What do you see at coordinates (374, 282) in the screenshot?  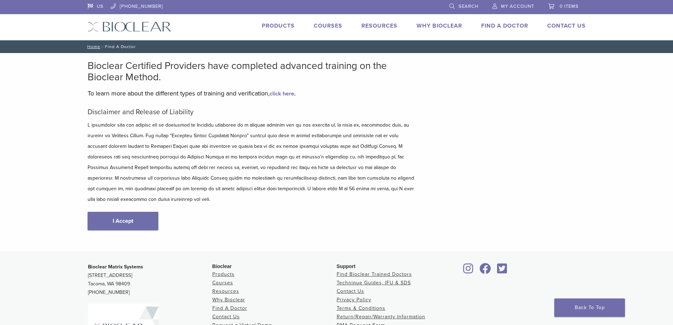 I see `a: Technique Guides, IFU & SDS` at bounding box center [374, 282].